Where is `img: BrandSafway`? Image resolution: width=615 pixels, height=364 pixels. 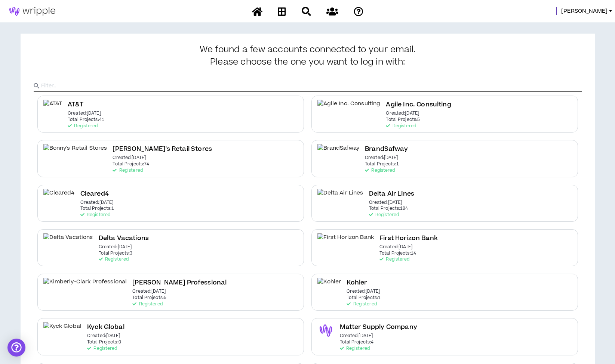
img: BrandSafway is located at coordinates (338, 152).